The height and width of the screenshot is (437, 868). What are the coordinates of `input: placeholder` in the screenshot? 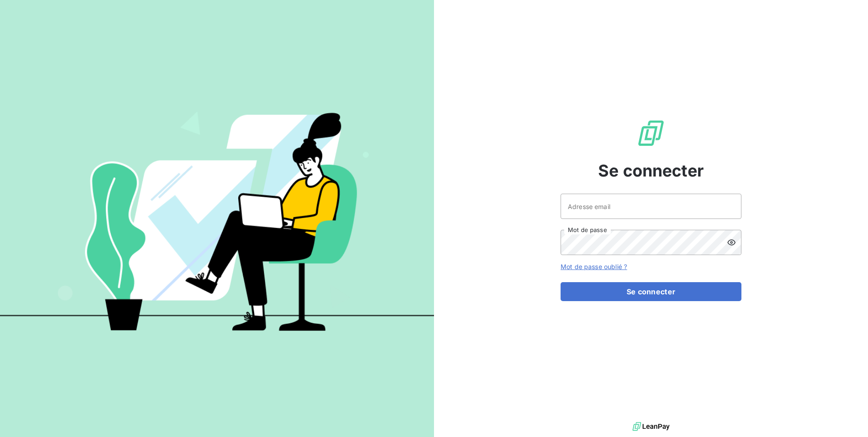 It's located at (651, 206).